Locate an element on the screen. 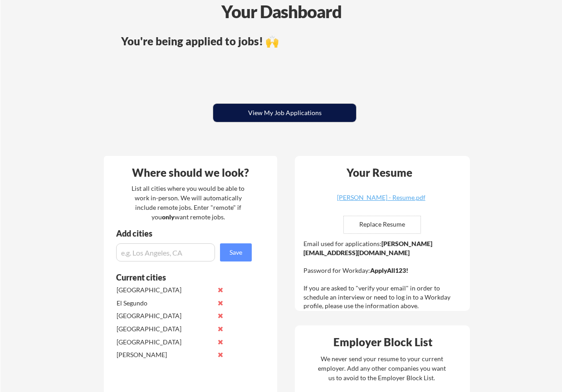 Image resolution: width=562 pixels, height=392 pixels. div: We never send your resume to your current employer. Add any other companies you want us to avoid ... is located at coordinates (382, 368).